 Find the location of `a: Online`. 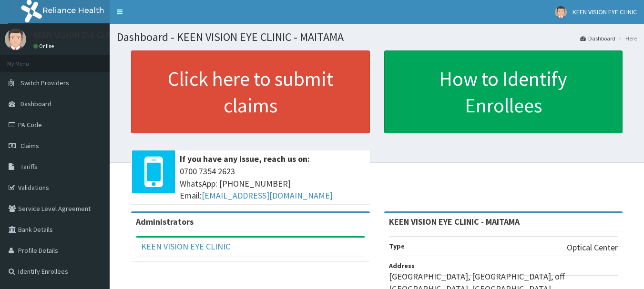

a: Online is located at coordinates (45, 46).